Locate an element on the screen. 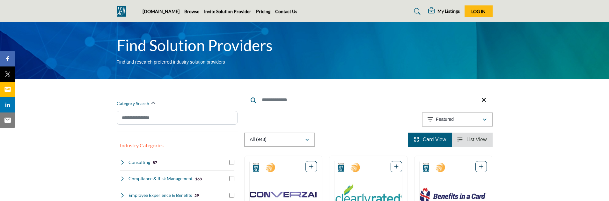  input: Search Category is located at coordinates (177, 117).